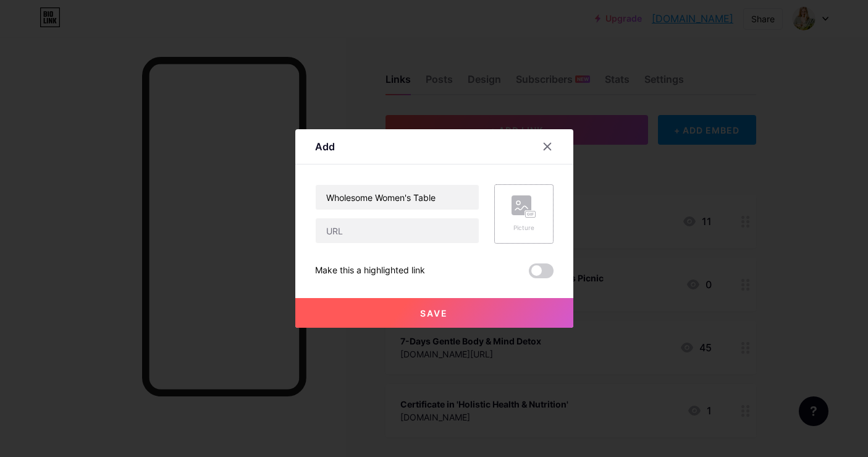 This screenshot has height=457, width=868. I want to click on div: Make this a highlighted link, so click(370, 271).